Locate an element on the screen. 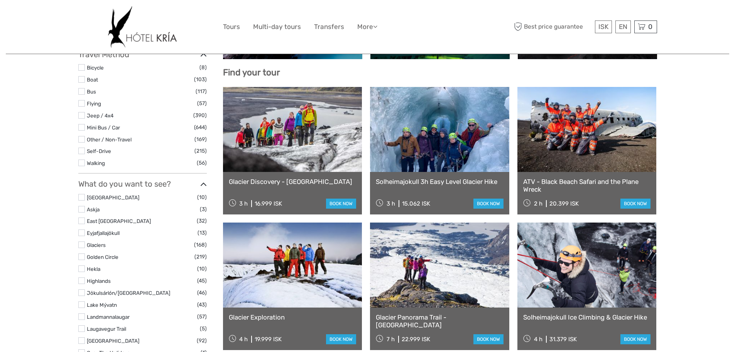 The width and height of the screenshot is (735, 352). span: (390) is located at coordinates (200, 115).